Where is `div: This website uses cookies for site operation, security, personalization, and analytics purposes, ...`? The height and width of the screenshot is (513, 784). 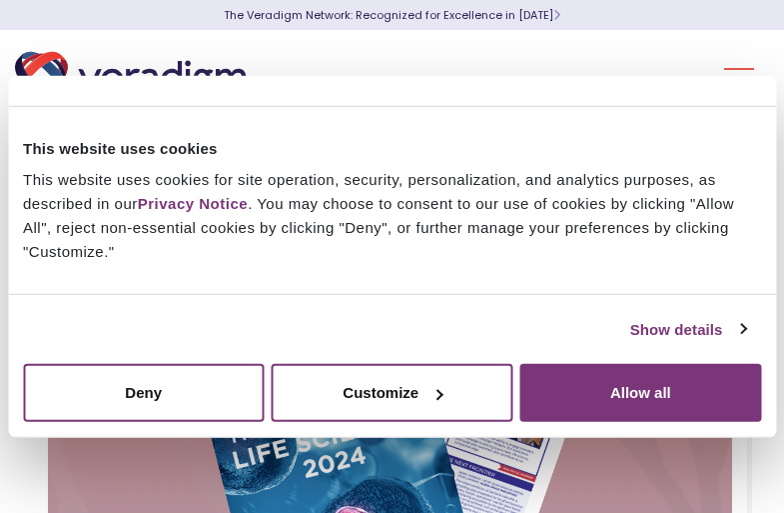
div: This website uses cookies for site operation, security, personalization, and analytics purposes, ... is located at coordinates (392, 216).